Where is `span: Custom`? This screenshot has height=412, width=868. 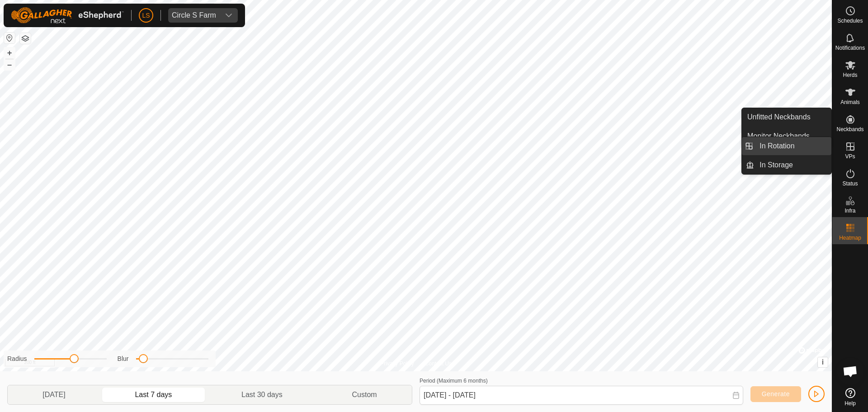
span: Custom is located at coordinates (364, 395).